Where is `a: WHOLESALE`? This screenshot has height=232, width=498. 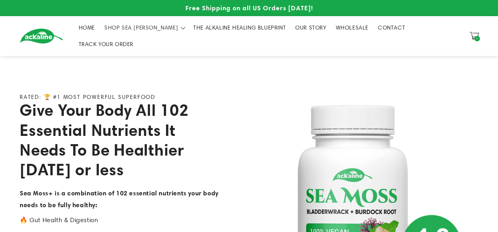 a: WHOLESALE is located at coordinates (352, 28).